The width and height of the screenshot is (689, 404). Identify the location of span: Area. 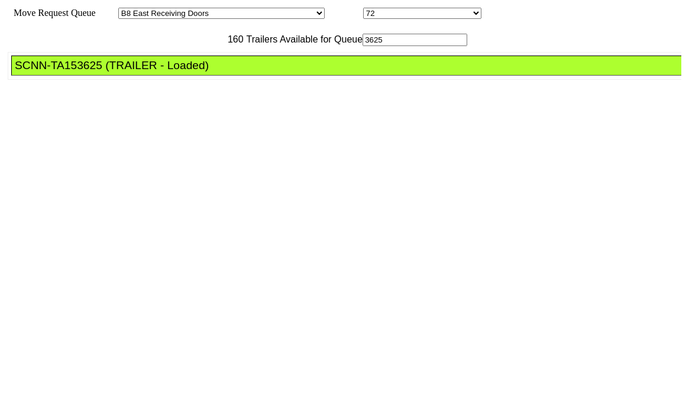
(106, 12).